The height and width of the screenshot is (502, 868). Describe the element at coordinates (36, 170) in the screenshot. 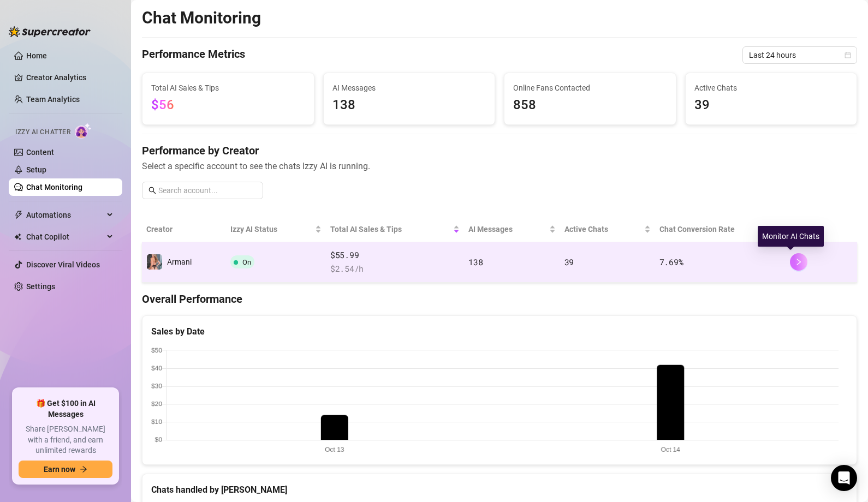

I see `a: Setup` at that location.